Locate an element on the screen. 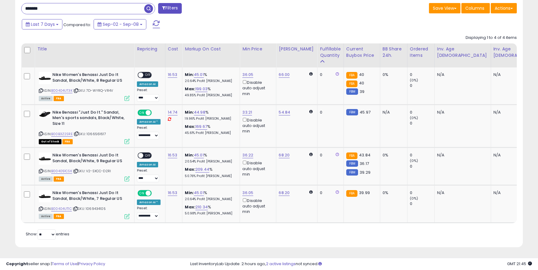  b: Min: is located at coordinates (190, 74).